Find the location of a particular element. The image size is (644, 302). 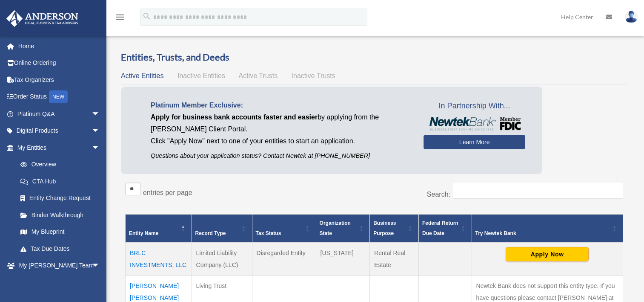

img: NewtekBankLogoSM.png is located at coordinates (474, 123).